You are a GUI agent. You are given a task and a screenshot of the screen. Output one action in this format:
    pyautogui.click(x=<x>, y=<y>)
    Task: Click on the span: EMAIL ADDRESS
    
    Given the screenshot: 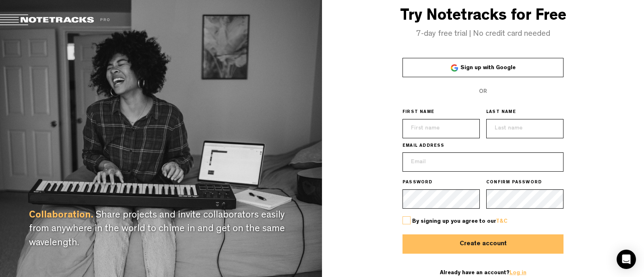 What is the action you would take?
    pyautogui.click(x=423, y=146)
    